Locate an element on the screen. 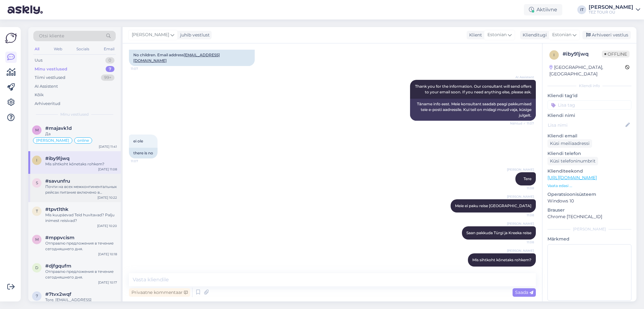  p: Kliendi telefon is located at coordinates (590, 154).